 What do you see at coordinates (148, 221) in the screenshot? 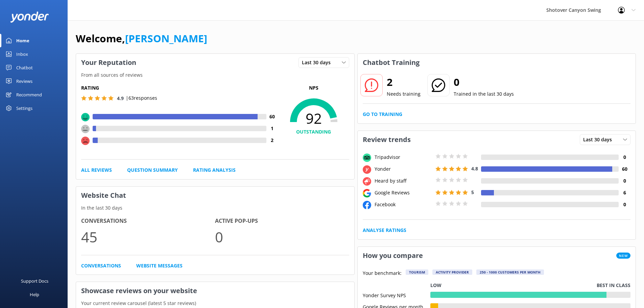
I see `h4: Conversations` at bounding box center [148, 221].